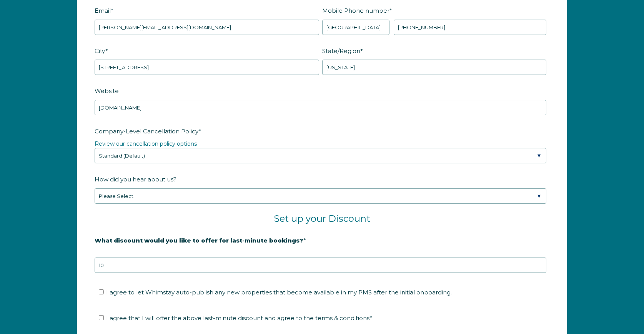 Image resolution: width=644 pixels, height=334 pixels. Describe the element at coordinates (102, 292) in the screenshot. I see `input: I agree to let Whimstay auto-publish any new properties that become available in my PMS after the...` at that location.